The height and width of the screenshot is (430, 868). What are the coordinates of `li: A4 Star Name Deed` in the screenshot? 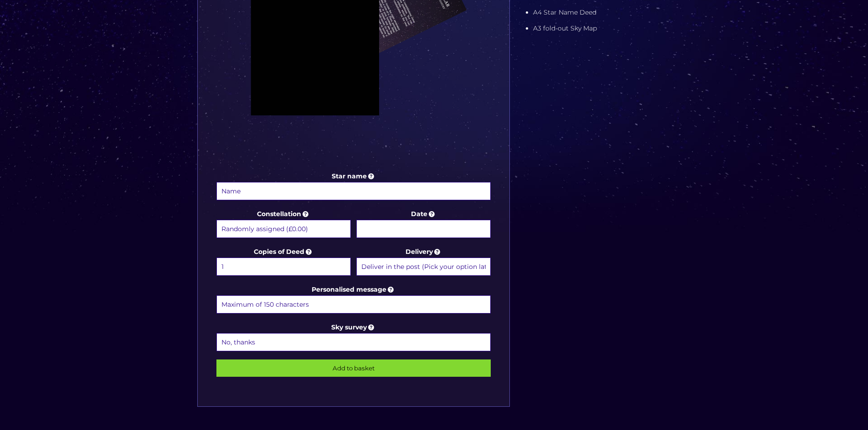 It's located at (602, 12).